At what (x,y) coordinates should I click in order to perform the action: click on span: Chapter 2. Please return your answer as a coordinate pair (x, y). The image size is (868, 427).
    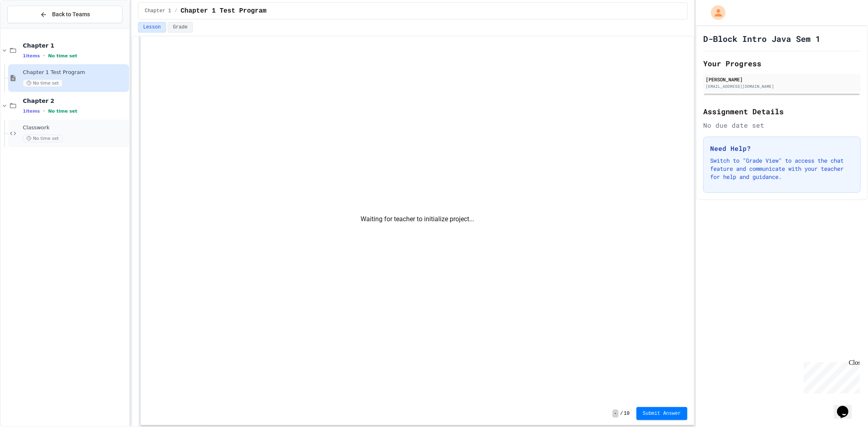
    Looking at the image, I should click on (75, 101).